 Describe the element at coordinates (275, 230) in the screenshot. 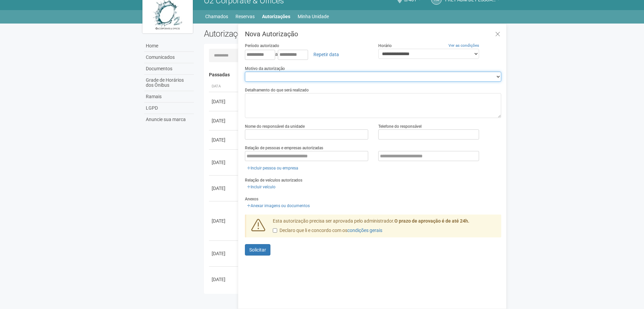

I see `input: Declaro que li e concordo com oscondições gerais` at that location.